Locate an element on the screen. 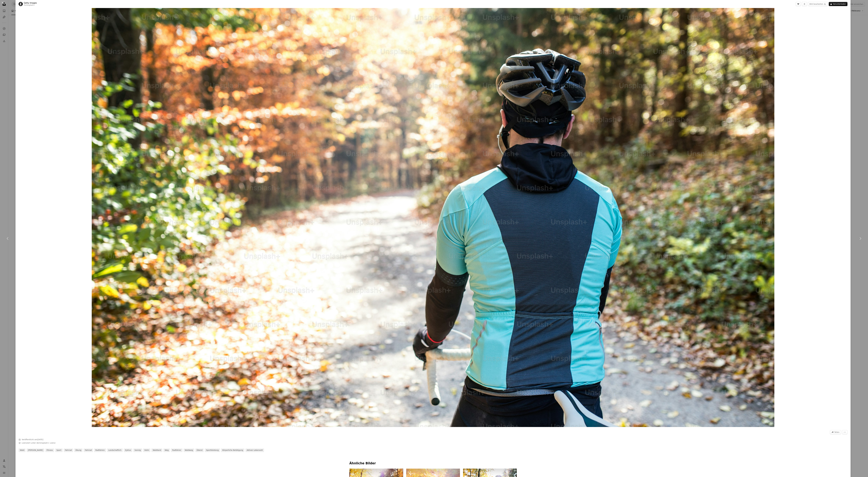 Image resolution: width=868 pixels, height=477 pixels. a: Radfahren is located at coordinates (100, 451).